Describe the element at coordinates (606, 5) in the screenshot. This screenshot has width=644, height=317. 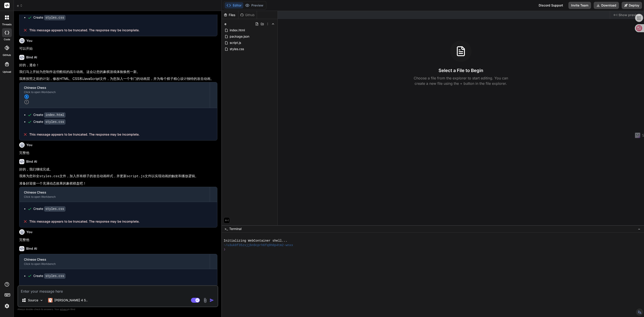
I see `button: Download` at that location.